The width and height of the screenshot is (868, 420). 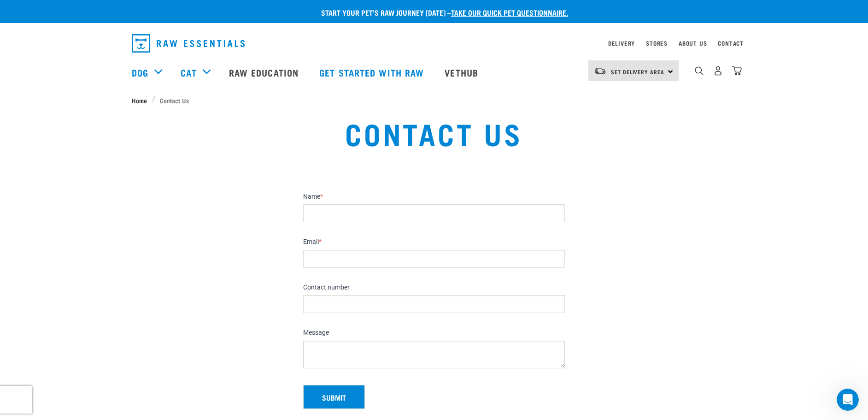 What do you see at coordinates (372, 73) in the screenshot?
I see `a: Get started with Raw` at bounding box center [372, 73].